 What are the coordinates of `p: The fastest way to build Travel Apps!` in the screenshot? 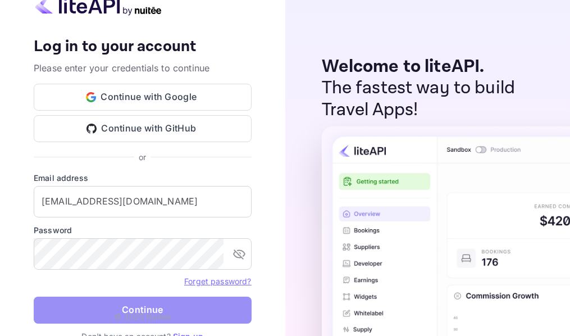 It's located at (435, 99).